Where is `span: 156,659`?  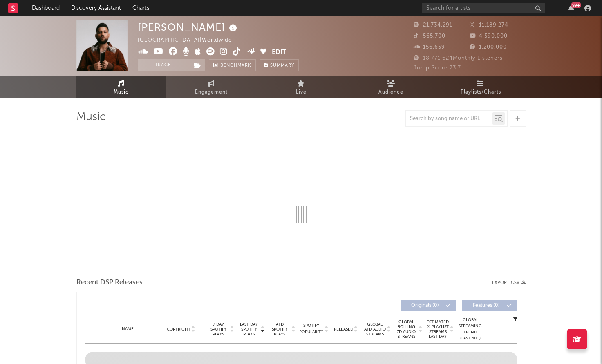 span: 156,659 is located at coordinates (429, 47).